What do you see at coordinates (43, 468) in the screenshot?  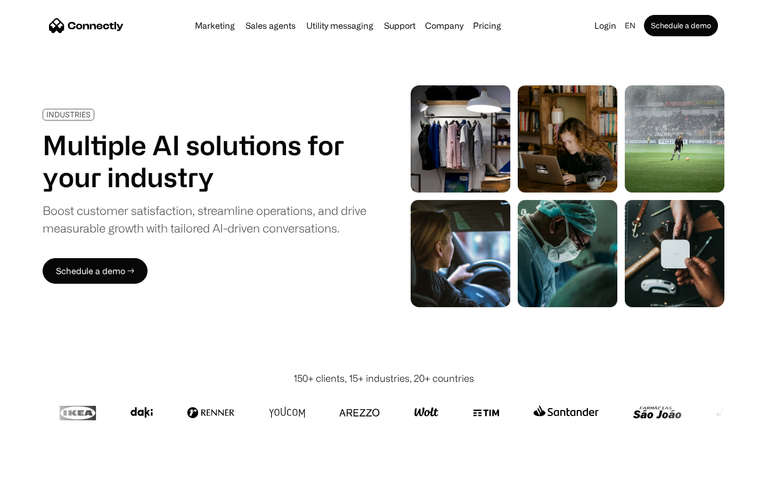 I see `ul: Language list` at bounding box center [43, 468].